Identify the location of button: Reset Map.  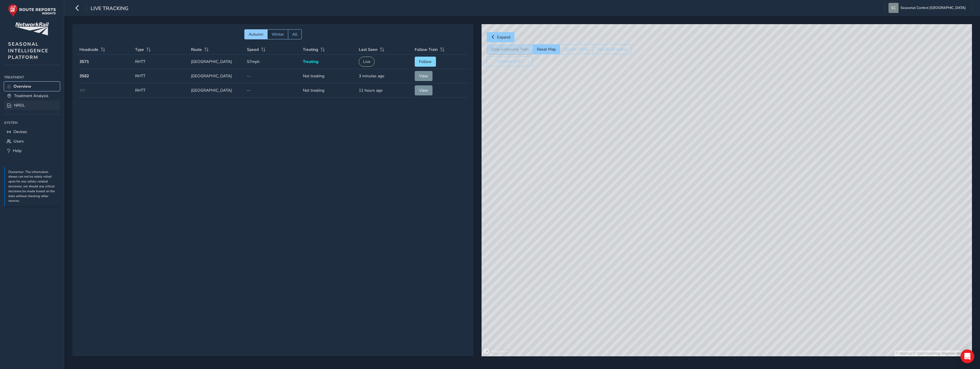
(546, 49).